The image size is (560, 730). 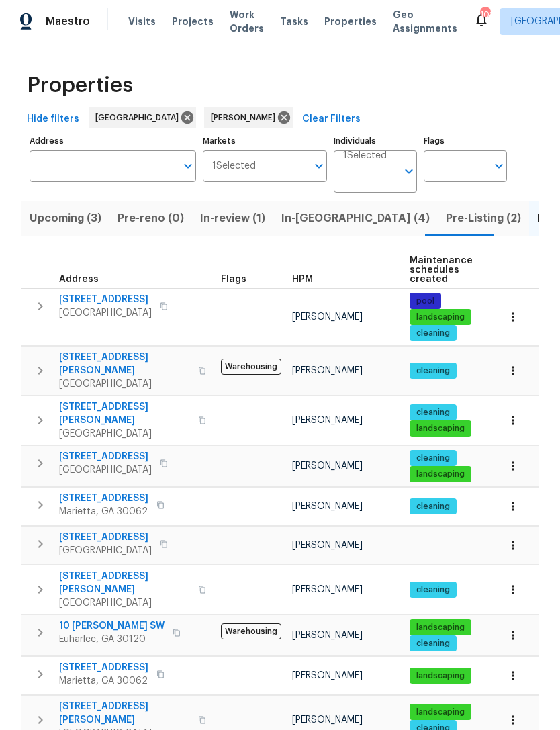 What do you see at coordinates (65, 219) in the screenshot?
I see `span: Upcoming (3)` at bounding box center [65, 219].